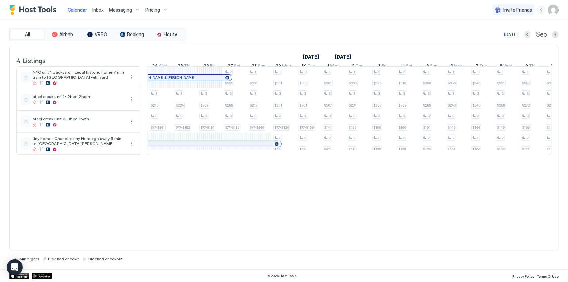  Describe the element at coordinates (402, 83) in the screenshot. I see `span: $318` at that location.